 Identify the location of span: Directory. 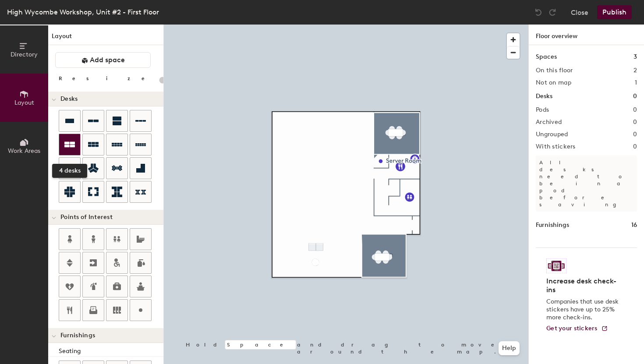
(24, 54).